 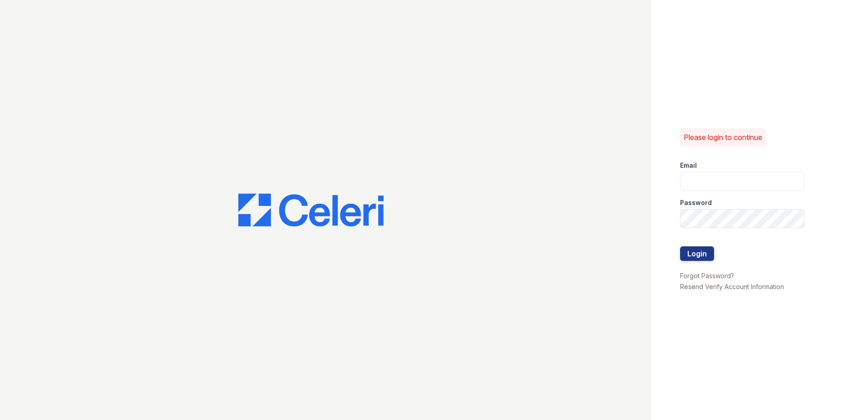 I want to click on a: Resend Verify Account Information, so click(x=731, y=286).